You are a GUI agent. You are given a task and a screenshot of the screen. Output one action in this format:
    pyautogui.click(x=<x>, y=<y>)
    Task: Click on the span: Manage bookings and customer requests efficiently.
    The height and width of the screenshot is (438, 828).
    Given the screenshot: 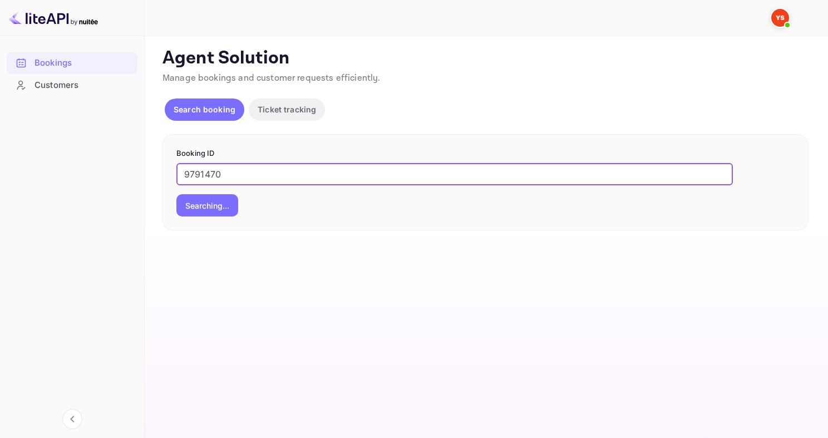 What is the action you would take?
    pyautogui.click(x=272, y=78)
    